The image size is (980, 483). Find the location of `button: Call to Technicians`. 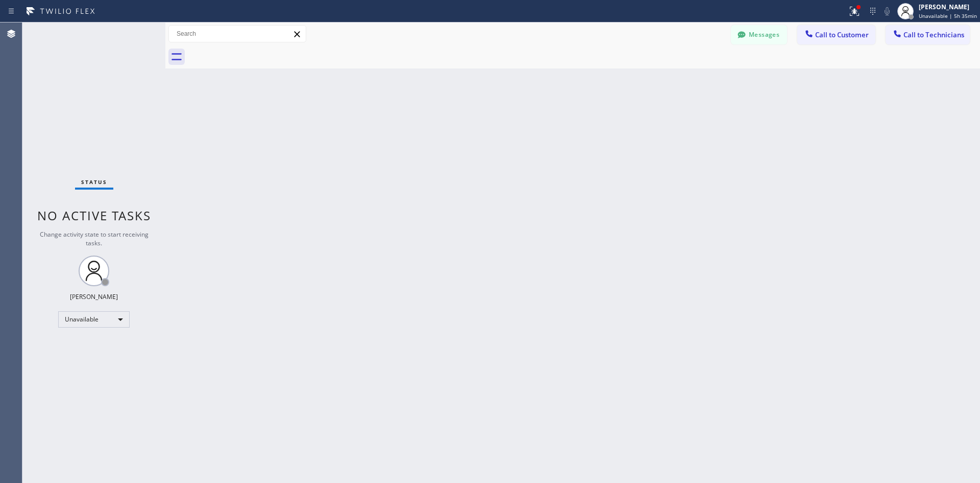

button: Call to Technicians is located at coordinates (928, 35).